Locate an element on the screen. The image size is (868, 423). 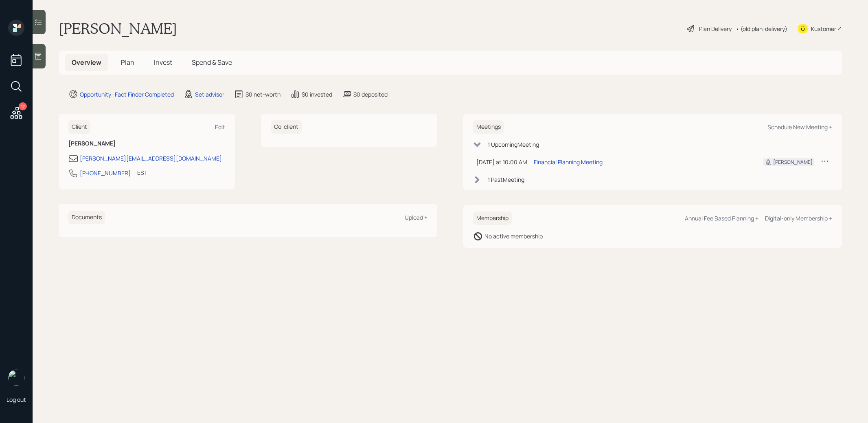
span: Spend & Save is located at coordinates (212, 62).